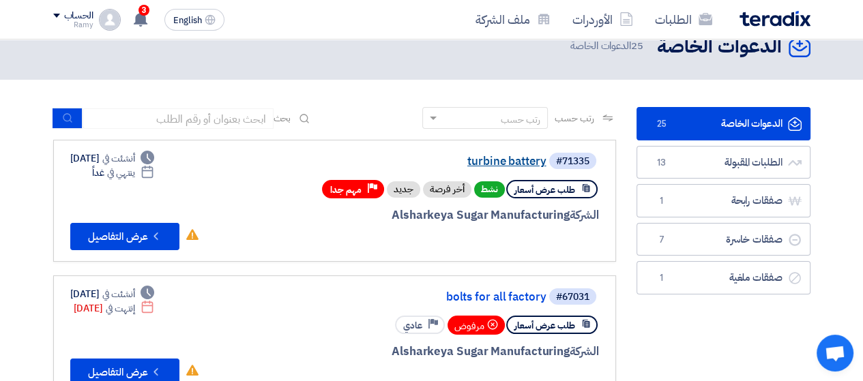 The height and width of the screenshot is (381, 863). I want to click on span: English, so click(188, 20).